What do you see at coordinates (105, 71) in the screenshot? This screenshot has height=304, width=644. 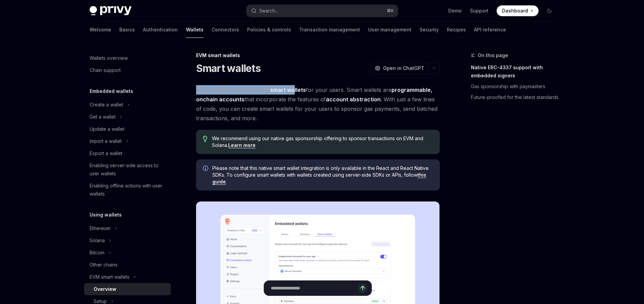 I see `div: Chain support` at bounding box center [105, 71].